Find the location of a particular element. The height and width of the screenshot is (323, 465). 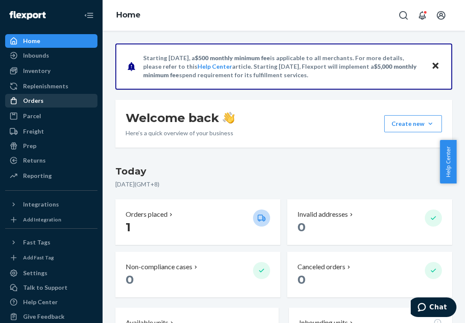

p: Invalid addresses is located at coordinates (322, 214).